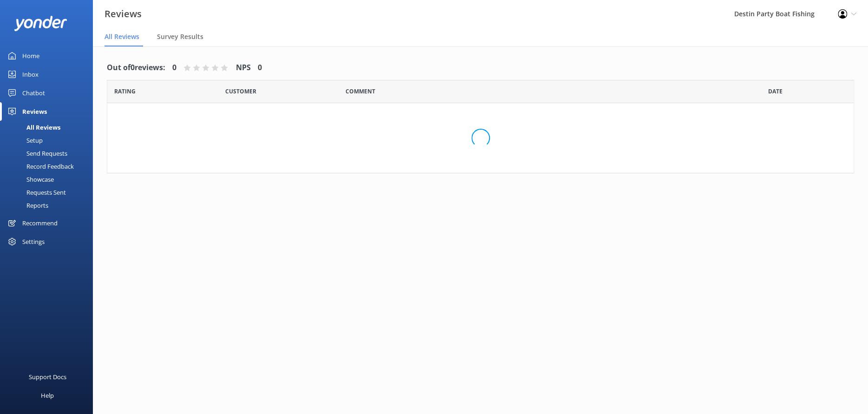 The height and width of the screenshot is (414, 868). What do you see at coordinates (122, 37) in the screenshot?
I see `span: All Reviews` at bounding box center [122, 37].